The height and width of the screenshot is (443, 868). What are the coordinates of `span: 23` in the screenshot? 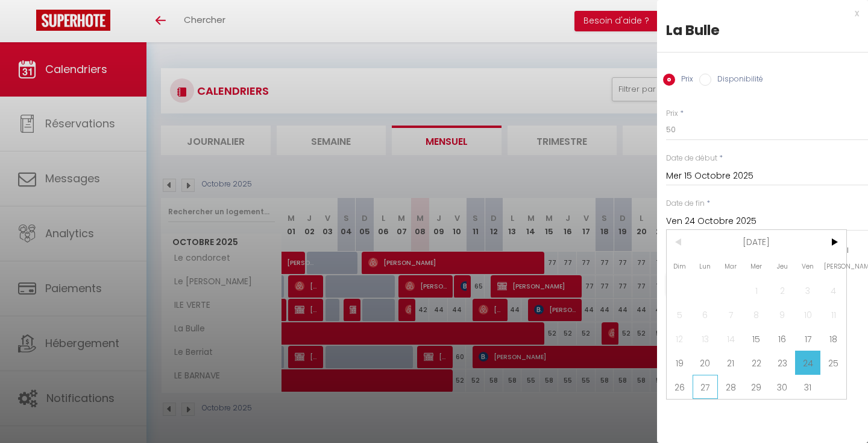 It's located at (782, 363).